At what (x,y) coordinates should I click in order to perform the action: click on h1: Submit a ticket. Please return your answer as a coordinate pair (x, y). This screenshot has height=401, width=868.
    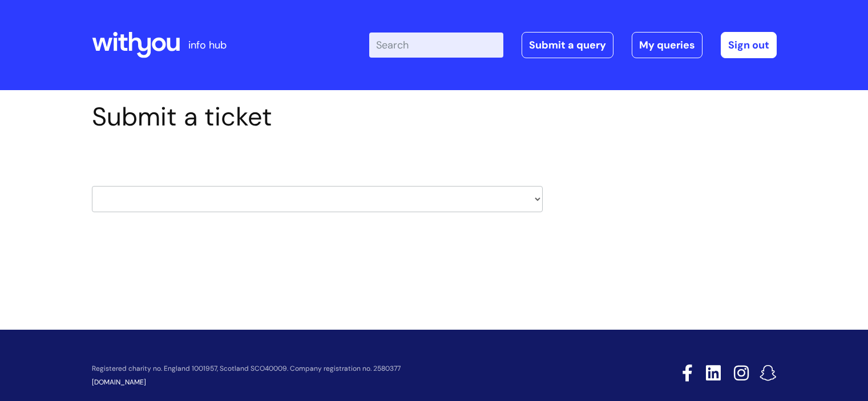
    Looking at the image, I should click on (317, 117).